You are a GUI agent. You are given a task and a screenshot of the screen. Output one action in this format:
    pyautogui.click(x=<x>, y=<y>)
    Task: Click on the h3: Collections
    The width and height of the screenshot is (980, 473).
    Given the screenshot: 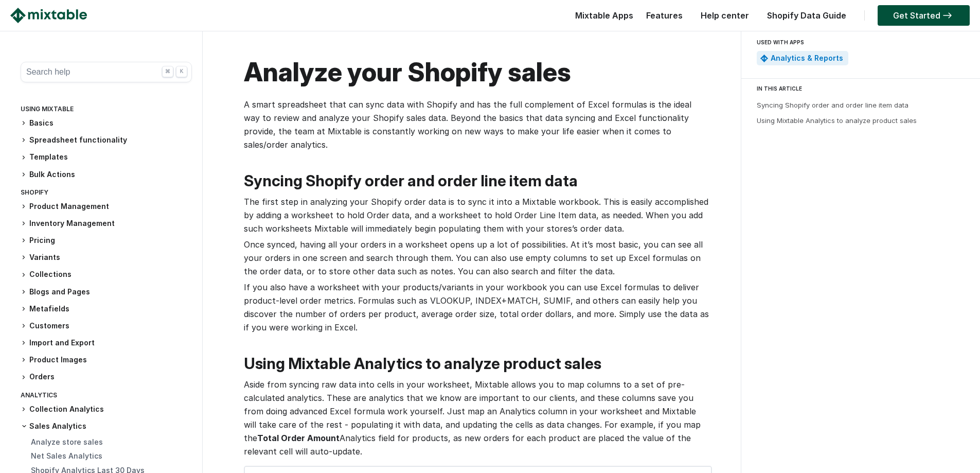 What is the action you would take?
    pyautogui.click(x=106, y=274)
    